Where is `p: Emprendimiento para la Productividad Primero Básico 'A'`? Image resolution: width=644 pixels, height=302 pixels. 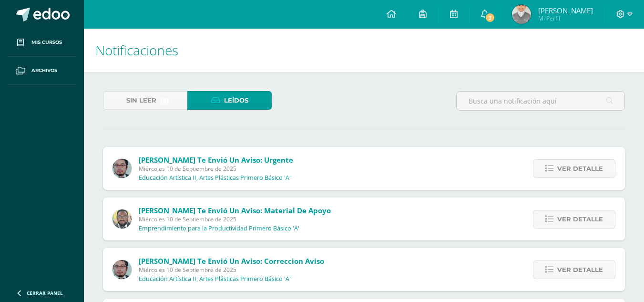
p: Emprendimiento para la Productividad Primero Básico 'A' is located at coordinates (219, 229).